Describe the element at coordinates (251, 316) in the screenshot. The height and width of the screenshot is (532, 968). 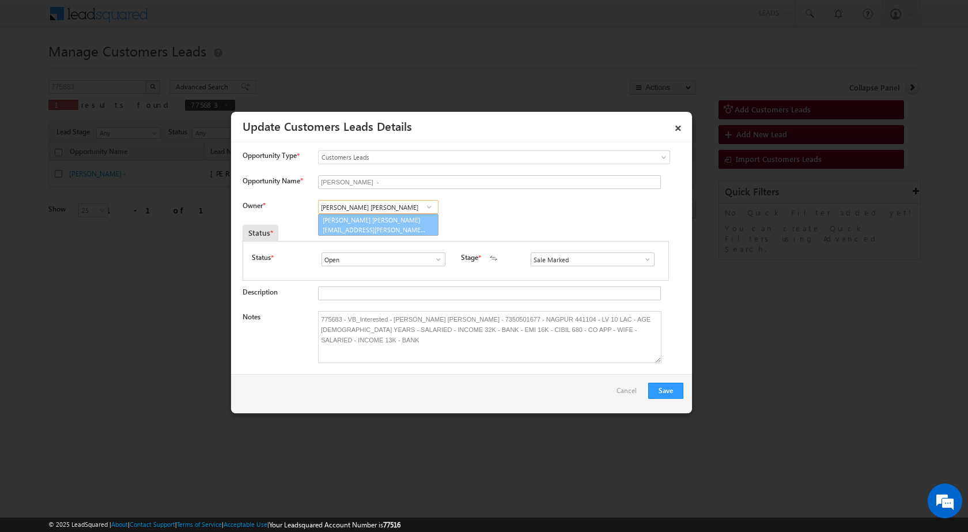
I see `label: Notes` at that location.